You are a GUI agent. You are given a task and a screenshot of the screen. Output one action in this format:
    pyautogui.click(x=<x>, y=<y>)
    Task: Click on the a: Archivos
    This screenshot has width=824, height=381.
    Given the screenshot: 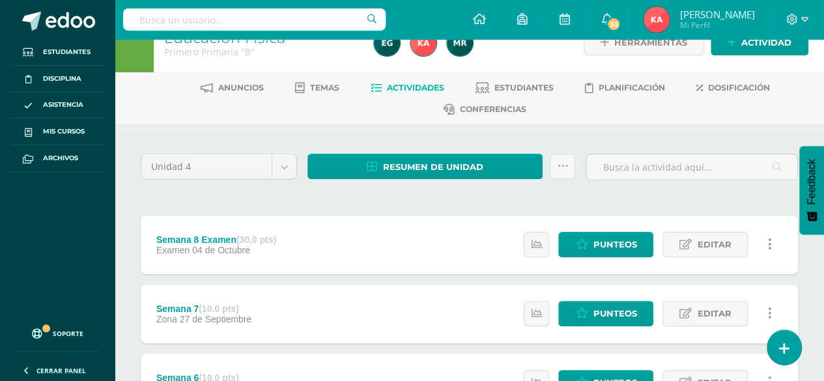 What is the action you would take?
    pyautogui.click(x=57, y=158)
    